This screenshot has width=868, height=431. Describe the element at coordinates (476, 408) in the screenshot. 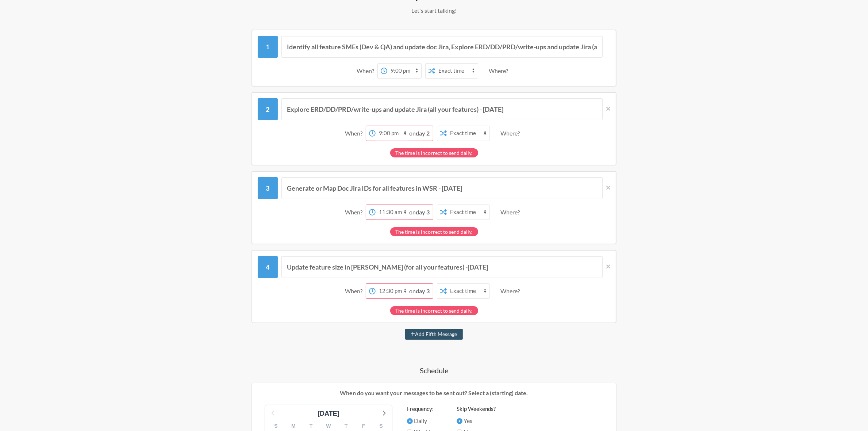

I see `label: Skip Weekends?` at that location.